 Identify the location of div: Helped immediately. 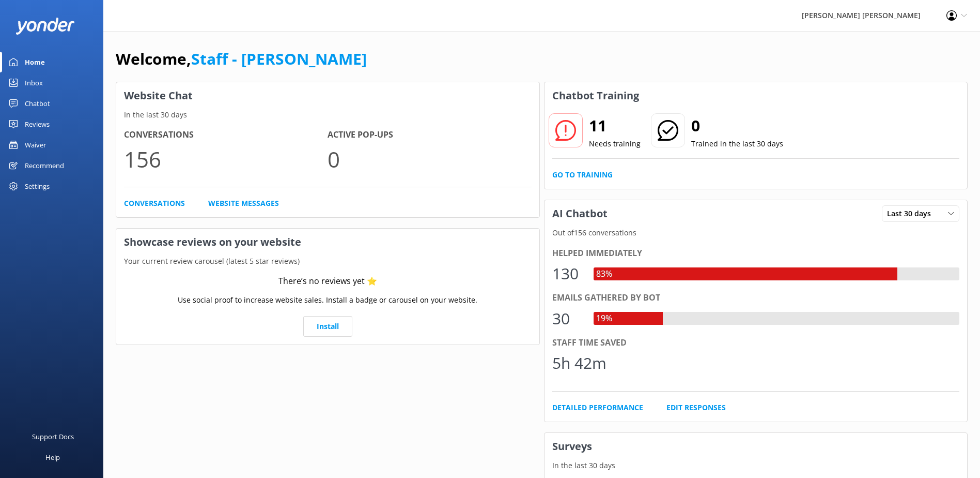
(756, 254).